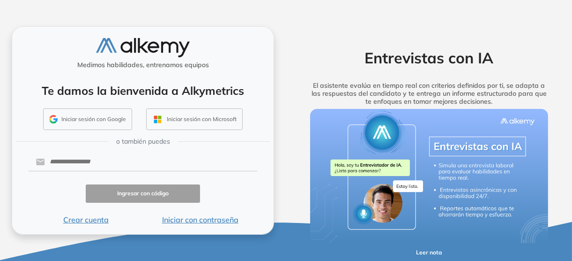 This screenshot has width=572, height=261. What do you see at coordinates (195, 119) in the screenshot?
I see `button: Iniciar sesión con Microsoft` at bounding box center [195, 119].